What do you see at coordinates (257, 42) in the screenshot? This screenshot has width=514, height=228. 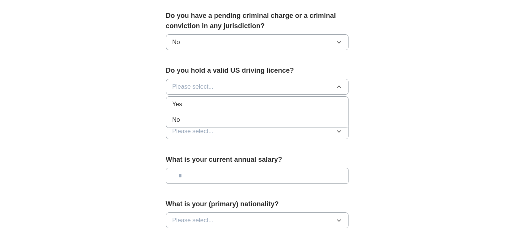 I see `button: No` at bounding box center [257, 42].